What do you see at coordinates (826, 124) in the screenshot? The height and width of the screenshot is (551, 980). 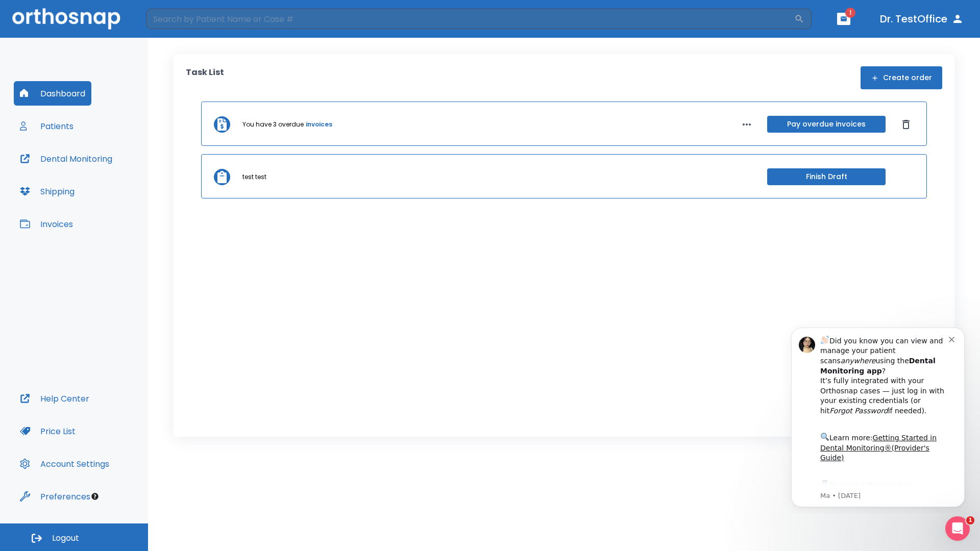 I see `button: Pay overdue invoices` at bounding box center [826, 124].